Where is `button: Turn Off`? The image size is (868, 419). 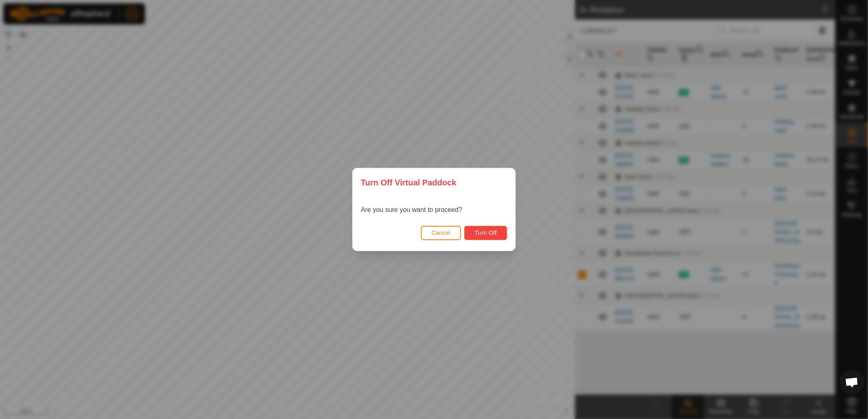
button: Turn Off is located at coordinates (486, 233).